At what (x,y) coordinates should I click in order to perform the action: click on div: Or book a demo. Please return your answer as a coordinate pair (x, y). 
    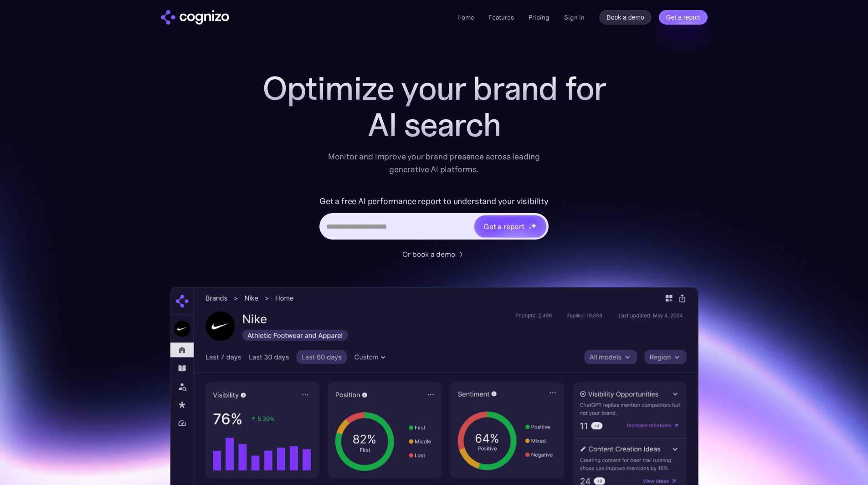
    Looking at the image, I should click on (429, 254).